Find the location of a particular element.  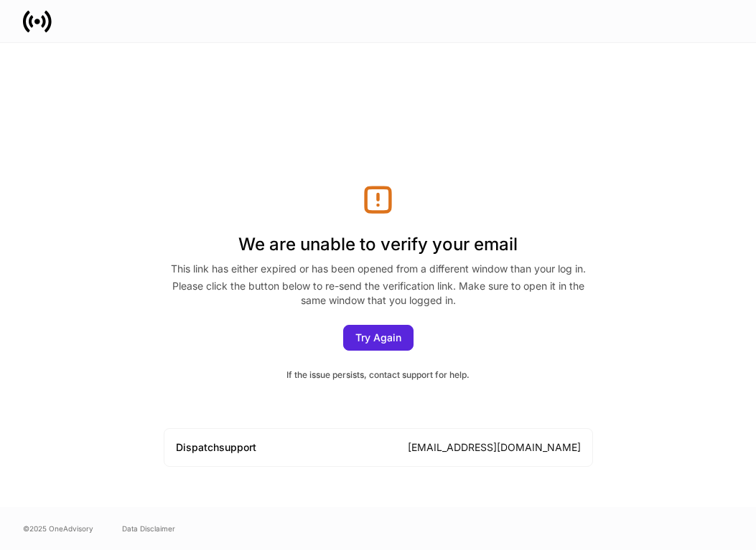

h1: We are unable to verify your email is located at coordinates (379, 239).